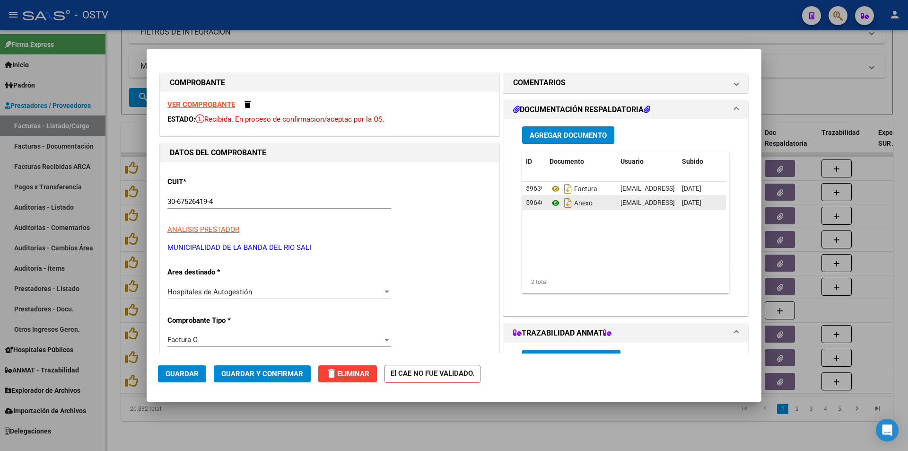 The height and width of the screenshot is (451, 908). Describe the element at coordinates (290, 119) in the screenshot. I see `span: Recibida. En proceso de confirmacion/aceptac por la OS.` at that location.